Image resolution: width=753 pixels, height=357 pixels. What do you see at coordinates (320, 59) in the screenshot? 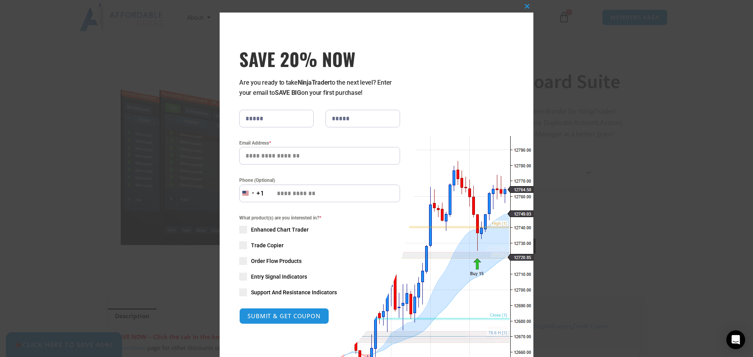
I see `h3: SAVE 20% NOW` at bounding box center [320, 59].